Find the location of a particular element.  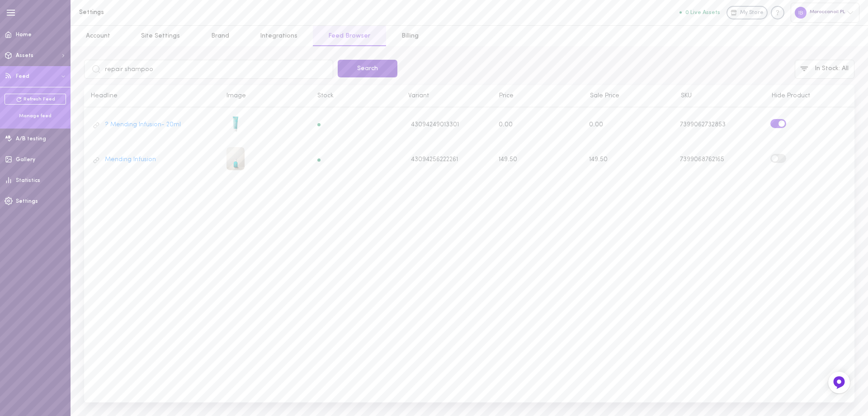

div: Image is located at coordinates (265, 96).